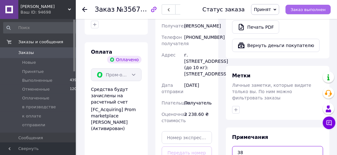 The image size is (337, 155). What do you see at coordinates (176, 103) in the screenshot?
I see `span: Плательщик` at bounding box center [176, 103].